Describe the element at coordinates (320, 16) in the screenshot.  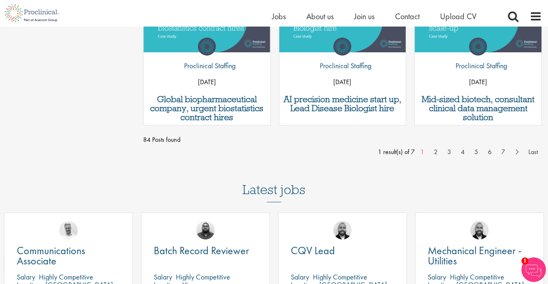
I see `span: About us` at that location.